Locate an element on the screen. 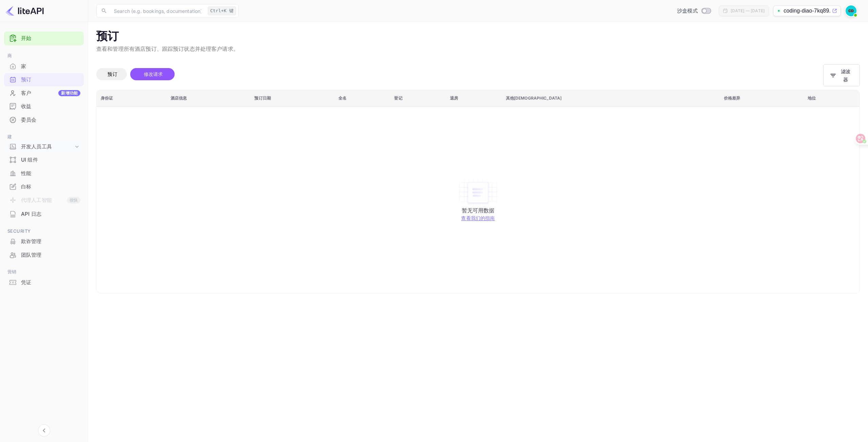  font: 修改请求 is located at coordinates (153, 74).